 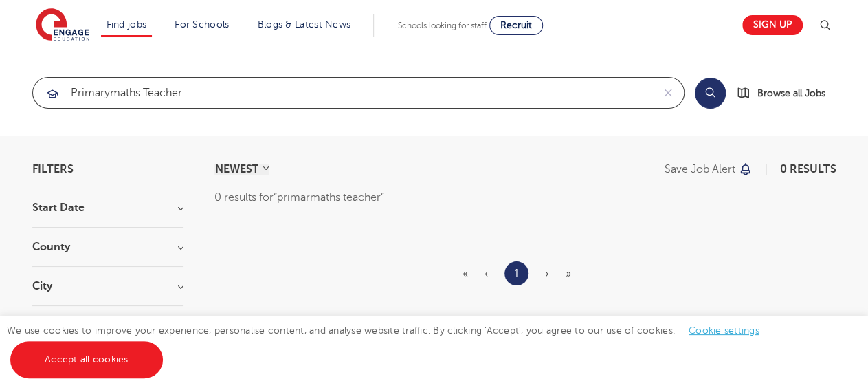 I want to click on span: Schools looking for staff, so click(x=442, y=26).